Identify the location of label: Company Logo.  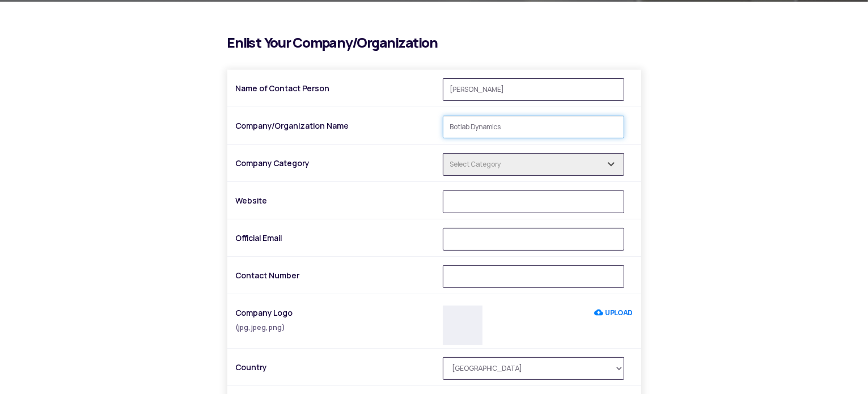
(335, 320).